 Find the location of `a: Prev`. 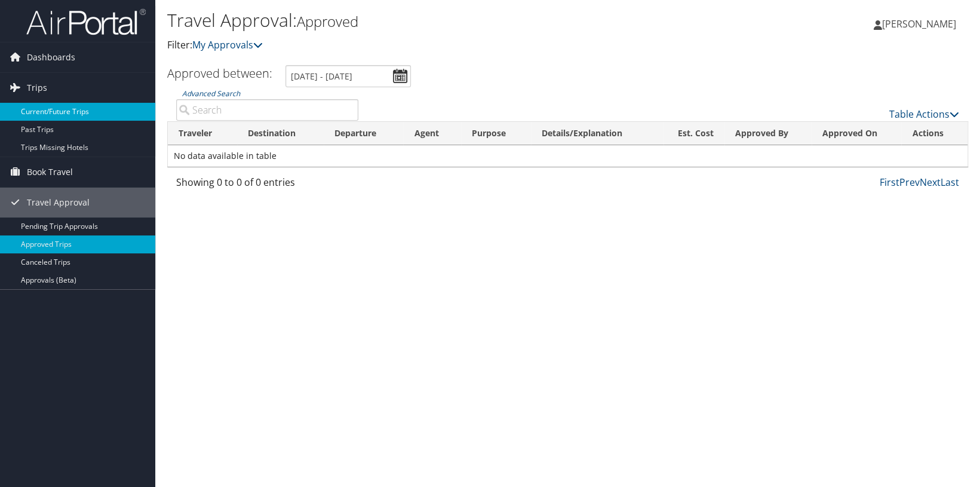

a: Prev is located at coordinates (909, 182).